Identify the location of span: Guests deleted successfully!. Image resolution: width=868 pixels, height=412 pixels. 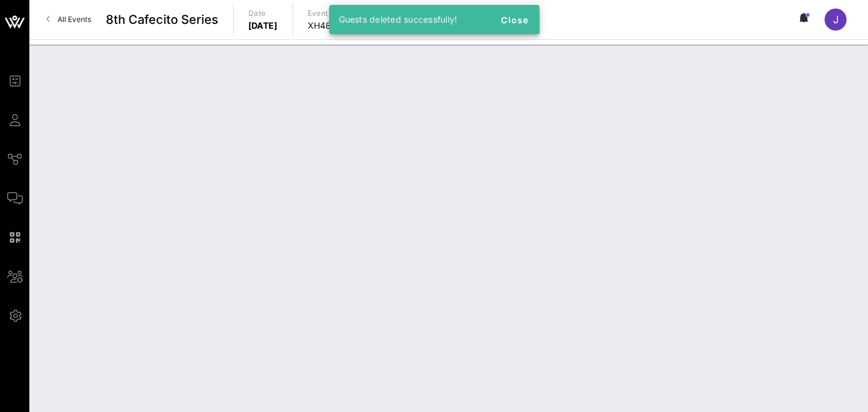
(398, 19).